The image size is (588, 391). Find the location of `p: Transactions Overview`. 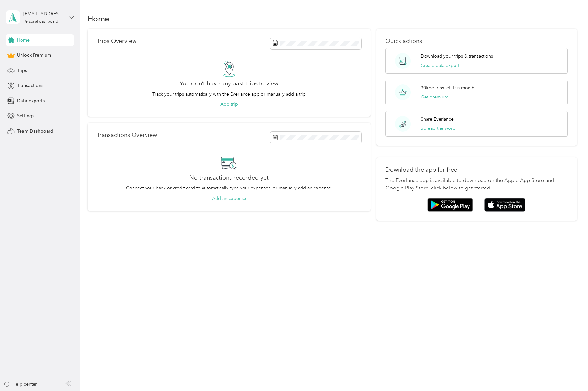

p: Transactions Overview is located at coordinates (127, 135).